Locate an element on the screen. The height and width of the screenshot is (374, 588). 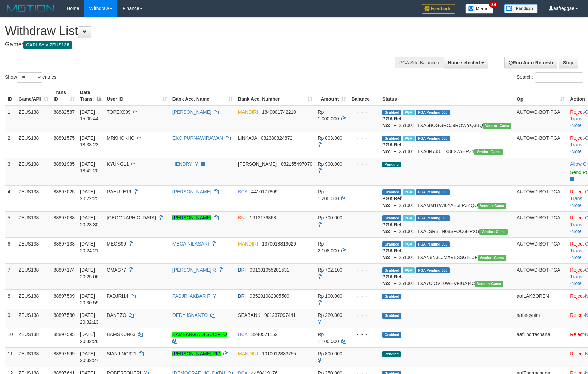
span: Marked by aafpengsreynich is located at coordinates (409, 138).